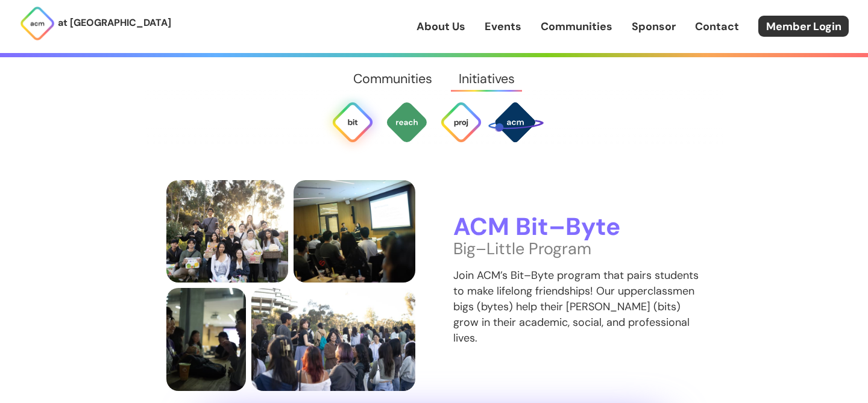 The width and height of the screenshot is (868, 403). Describe the element at coordinates (461, 122) in the screenshot. I see `img: ACM Projects` at that location.